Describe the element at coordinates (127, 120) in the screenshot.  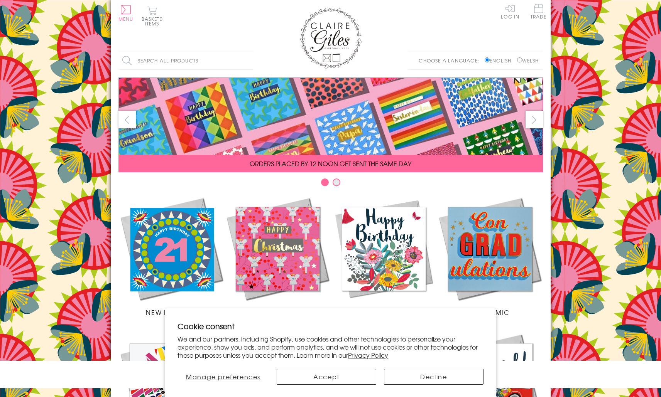
I see `button: prev` at that location.